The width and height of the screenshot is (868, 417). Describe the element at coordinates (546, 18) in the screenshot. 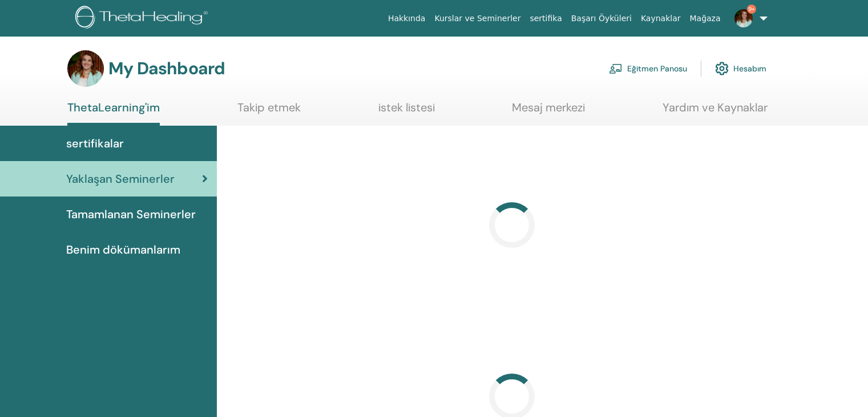

I see `a: sertifika` at that location.